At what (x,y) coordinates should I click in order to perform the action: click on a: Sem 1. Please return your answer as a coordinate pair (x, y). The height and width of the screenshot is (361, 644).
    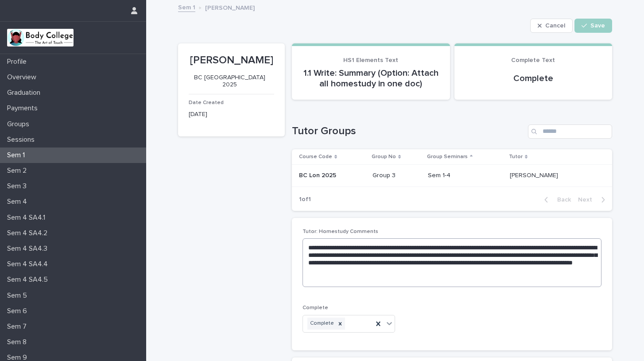
    Looking at the image, I should click on (187, 7).